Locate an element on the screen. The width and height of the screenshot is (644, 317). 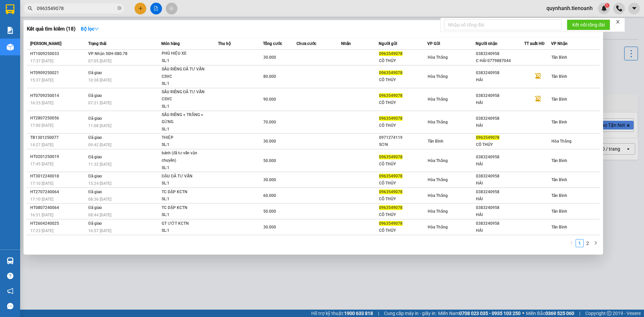
li: Next Page is located at coordinates (596, 243).